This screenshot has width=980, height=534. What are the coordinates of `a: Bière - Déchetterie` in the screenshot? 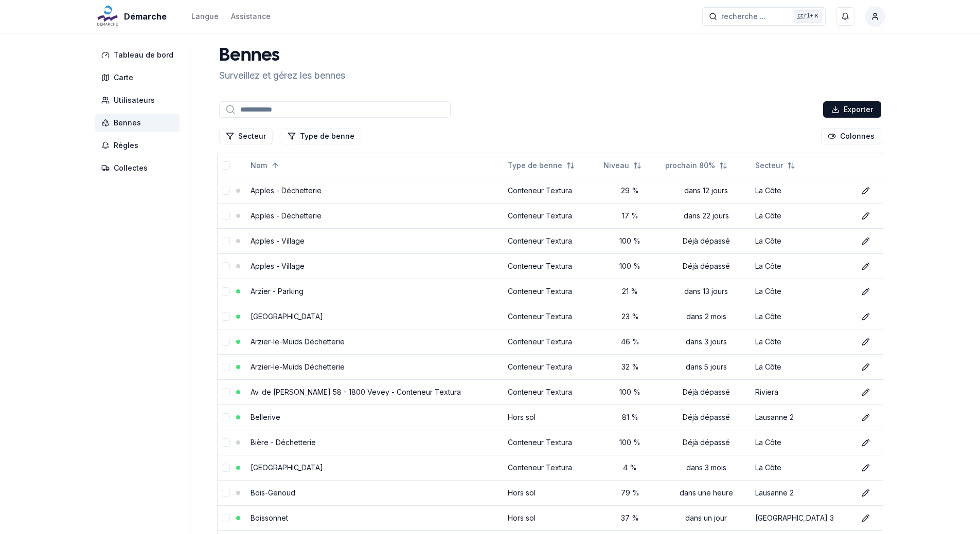 It's located at (283, 442).